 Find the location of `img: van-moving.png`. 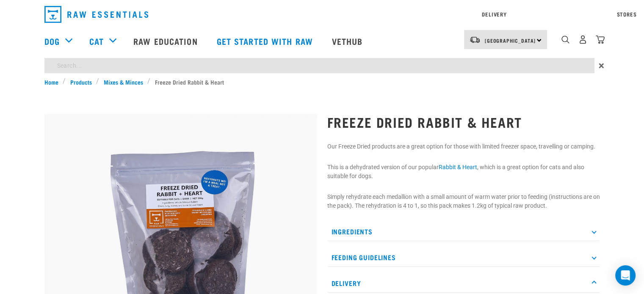

img: van-moving.png is located at coordinates (475, 40).